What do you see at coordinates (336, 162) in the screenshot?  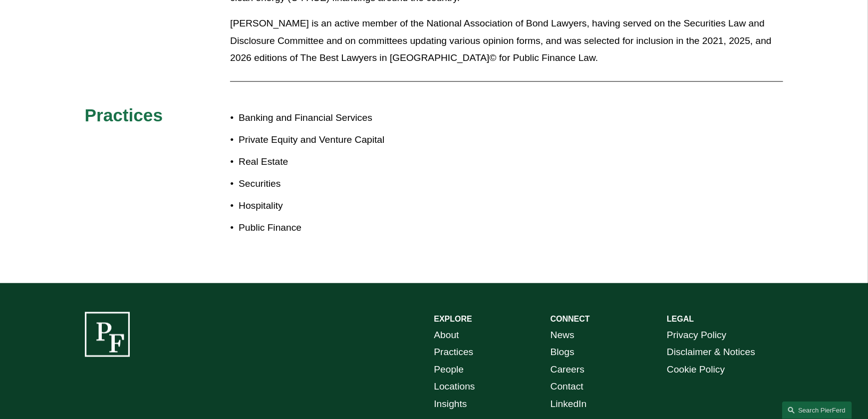 I see `p: Real Estate` at bounding box center [336, 162].